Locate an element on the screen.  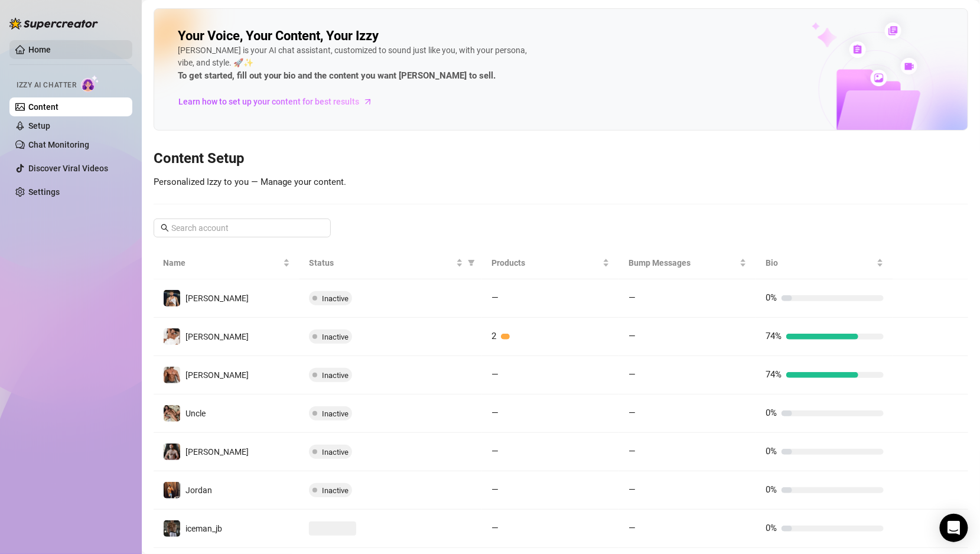
th: Bio is located at coordinates (825, 263).